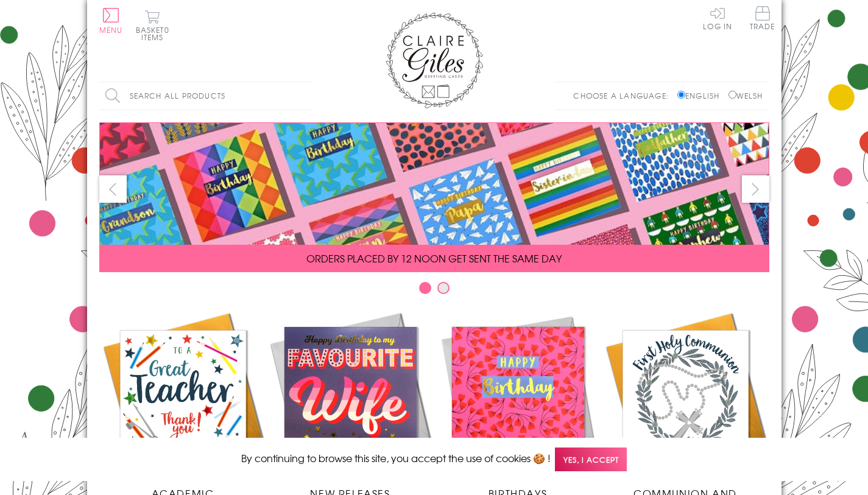 The width and height of the screenshot is (868, 495). I want to click on div: Carousel Pagination, so click(434, 290).